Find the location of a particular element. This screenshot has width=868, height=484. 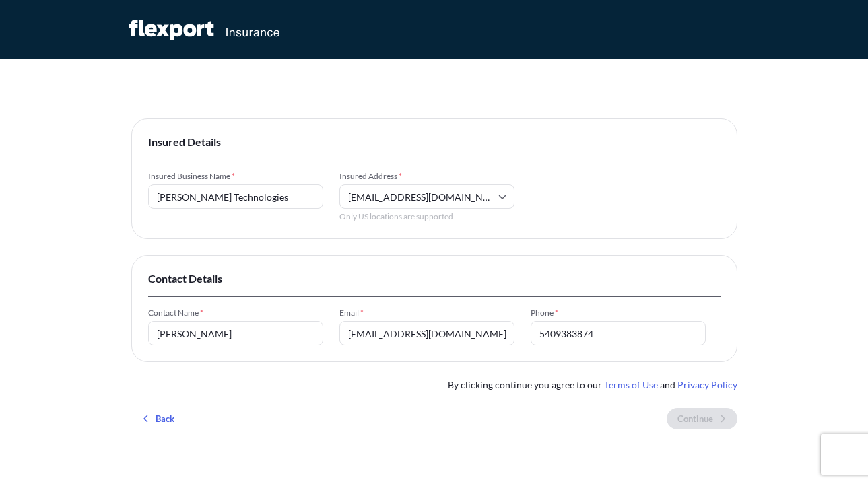

span: Email is located at coordinates (427, 313).